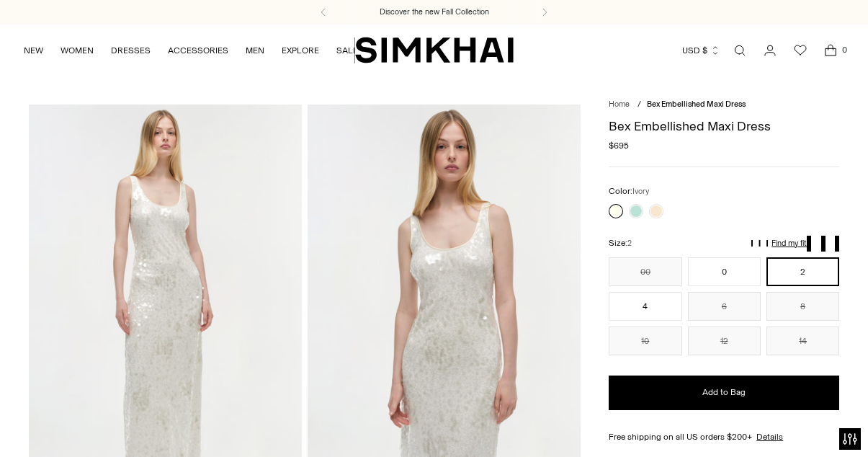 Image resolution: width=868 pixels, height=457 pixels. I want to click on a: ACCESSORIES, so click(198, 50).